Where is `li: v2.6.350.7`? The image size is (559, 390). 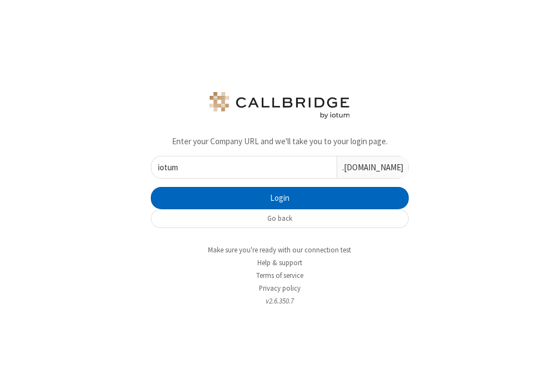 li: v2.6.350.7 is located at coordinates (279, 300).